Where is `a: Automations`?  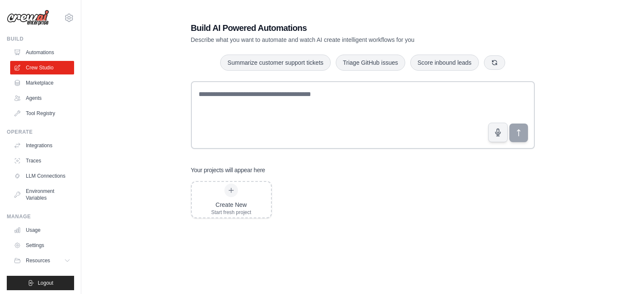
a: Automations is located at coordinates (42, 53).